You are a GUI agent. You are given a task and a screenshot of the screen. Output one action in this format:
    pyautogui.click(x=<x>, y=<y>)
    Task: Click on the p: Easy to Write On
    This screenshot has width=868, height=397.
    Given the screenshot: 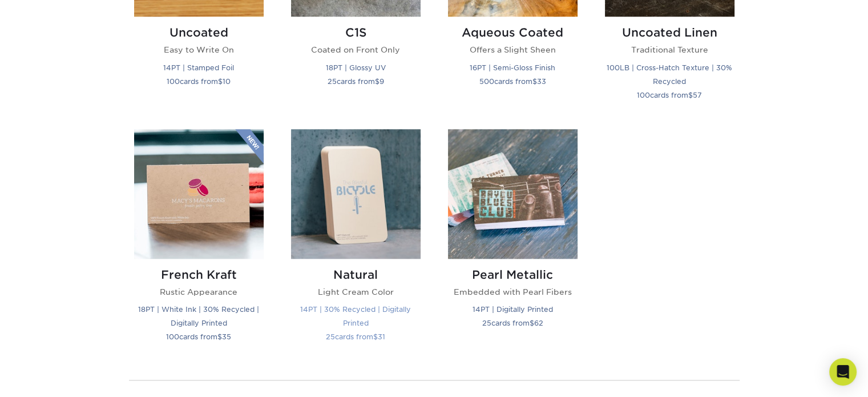 What is the action you would take?
    pyautogui.click(x=198, y=50)
    